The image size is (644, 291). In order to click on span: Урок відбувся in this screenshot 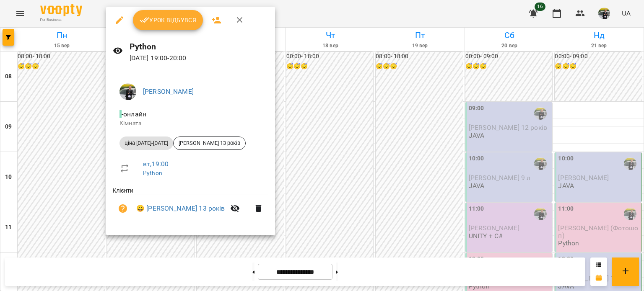, I will do `click(168, 20)`.